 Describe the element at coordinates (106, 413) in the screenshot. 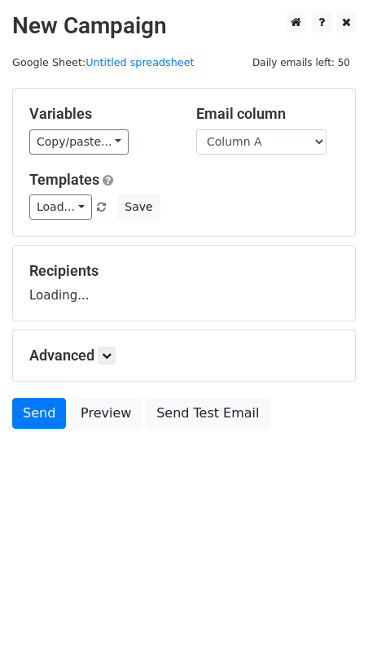

I see `a: Preview` at that location.